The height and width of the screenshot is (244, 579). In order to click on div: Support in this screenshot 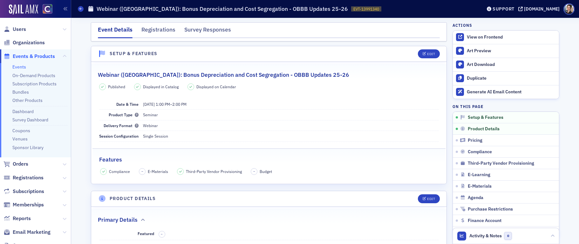, I will do `click(504, 9)`.